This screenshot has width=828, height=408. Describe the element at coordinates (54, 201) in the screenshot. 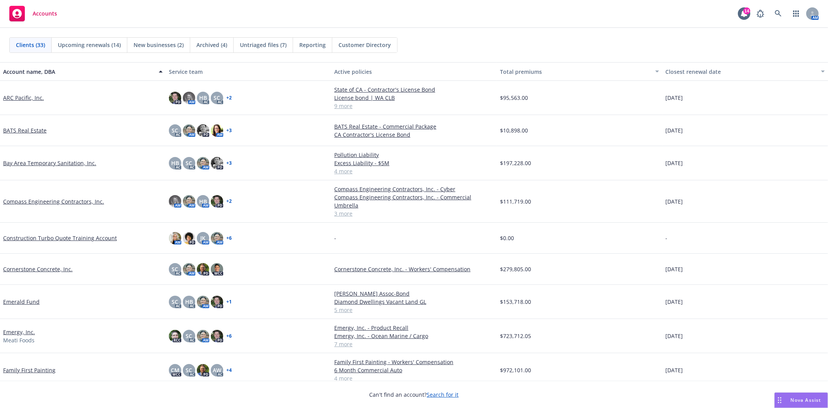

I see `a: Compass Engineering Contractors, Inc.` at that location.